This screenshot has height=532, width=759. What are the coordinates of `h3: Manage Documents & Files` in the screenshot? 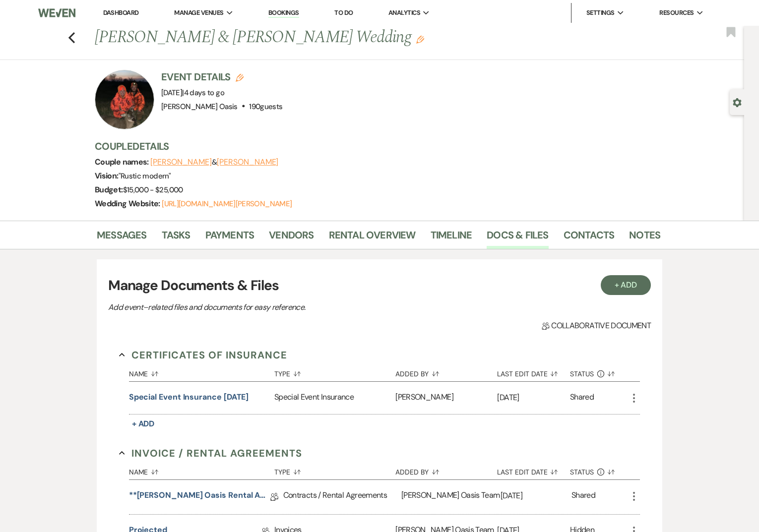 It's located at (380, 285).